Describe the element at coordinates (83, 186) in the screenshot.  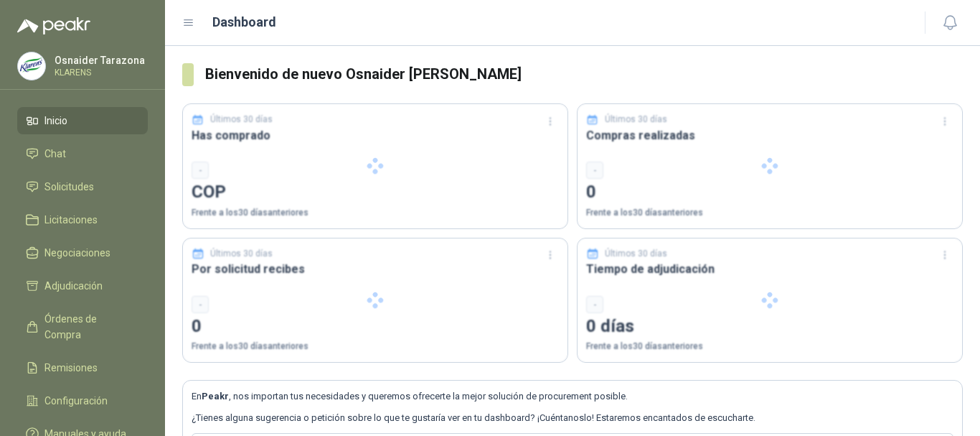
I see `a: Solicitudes` at that location.